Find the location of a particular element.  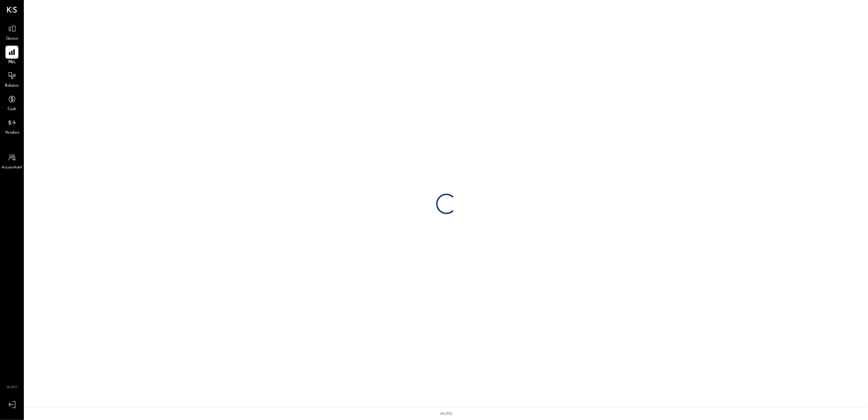

a: Cash is located at coordinates (11, 103).